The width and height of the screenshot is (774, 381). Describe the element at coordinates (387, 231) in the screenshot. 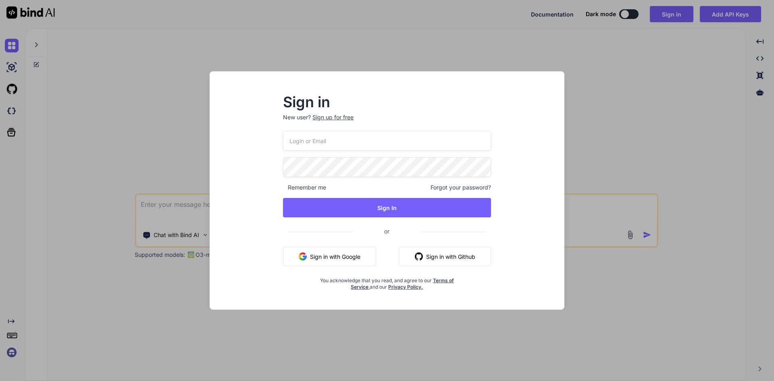

I see `span: or` at that location.